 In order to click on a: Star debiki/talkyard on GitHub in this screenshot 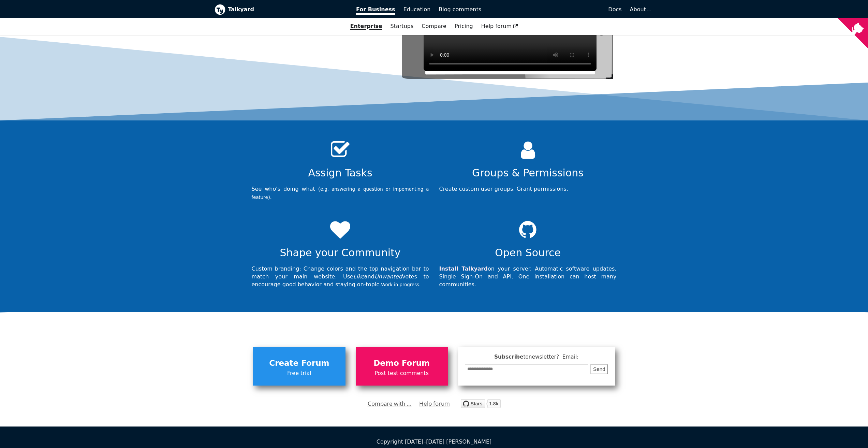, I will do `click(481, 405)`.